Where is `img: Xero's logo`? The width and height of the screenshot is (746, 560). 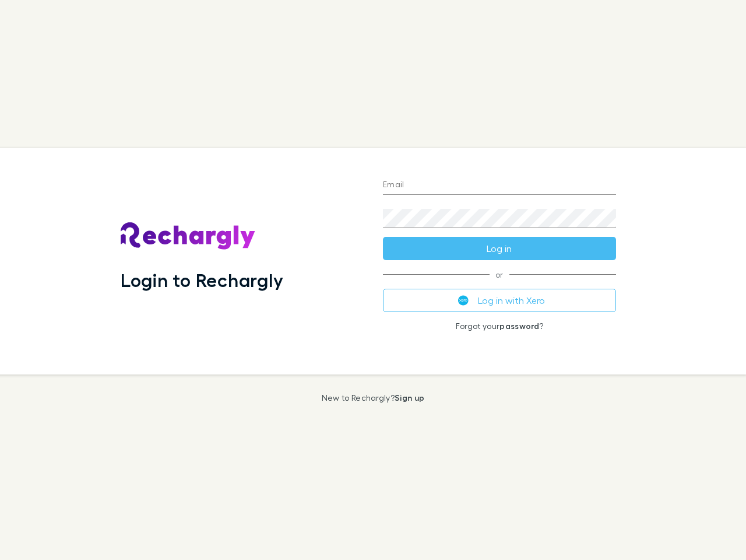 img: Xero's logo is located at coordinates (464, 300).